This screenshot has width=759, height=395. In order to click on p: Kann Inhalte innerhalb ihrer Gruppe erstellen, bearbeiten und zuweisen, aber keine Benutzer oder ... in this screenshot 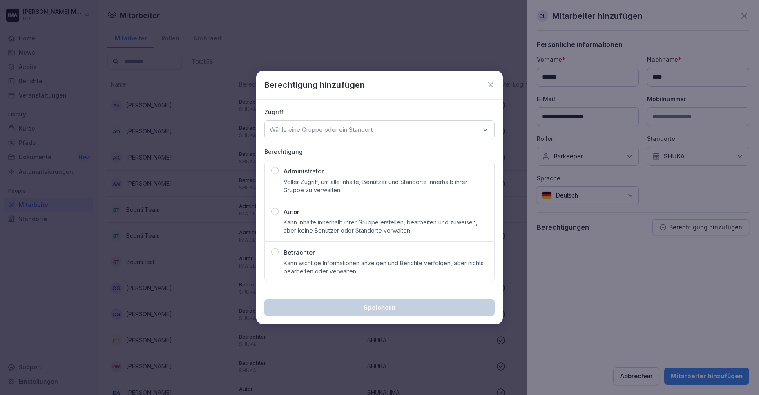, I will do `click(386, 227)`.